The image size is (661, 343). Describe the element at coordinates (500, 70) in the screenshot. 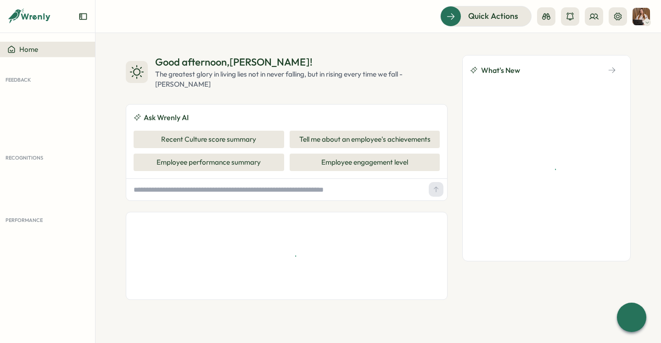

I see `span: What's New` at that location.